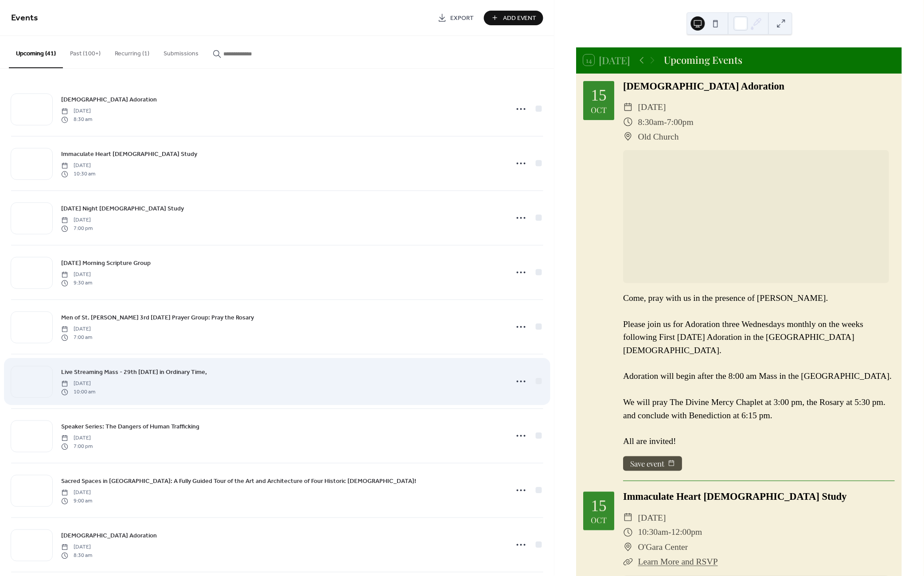 Image resolution: width=924 pixels, height=576 pixels. What do you see at coordinates (78, 174) in the screenshot?
I see `span: 10:30 am` at bounding box center [78, 174].